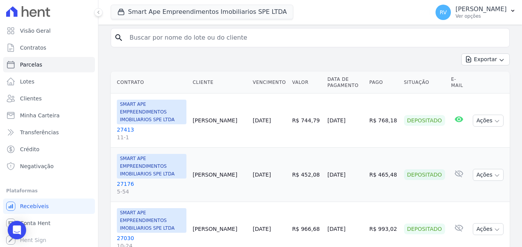  I want to click on td: R$ 744,79, so click(307, 120).